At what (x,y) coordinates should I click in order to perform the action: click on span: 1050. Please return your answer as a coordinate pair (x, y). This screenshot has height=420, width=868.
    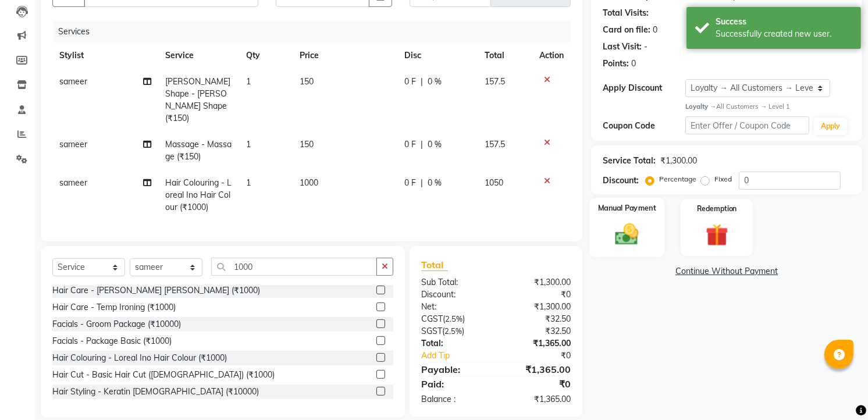
    Looking at the image, I should click on (494, 183).